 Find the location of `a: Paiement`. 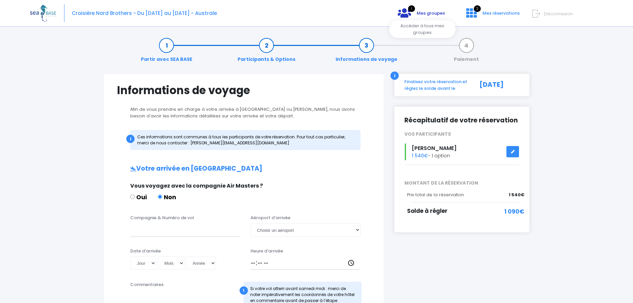

a: Paiement is located at coordinates (466, 52).